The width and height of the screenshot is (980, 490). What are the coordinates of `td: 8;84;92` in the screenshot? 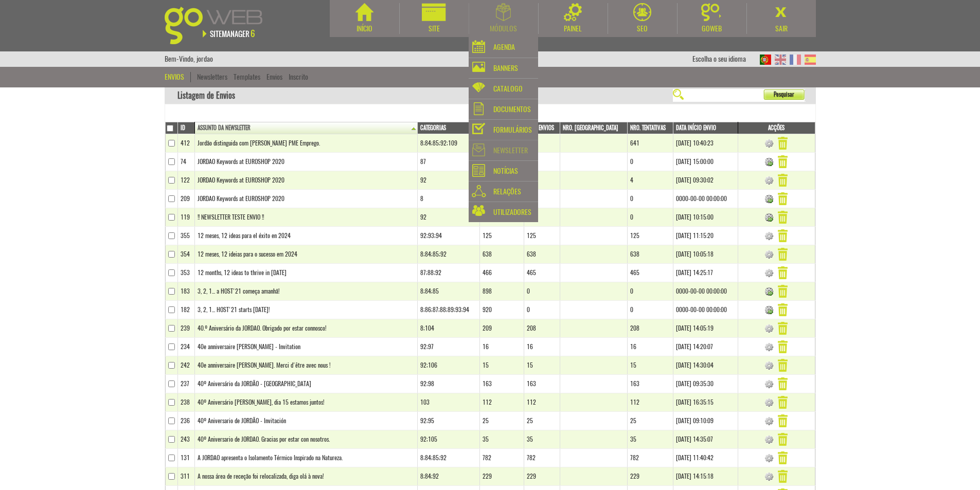 It's located at (449, 476).